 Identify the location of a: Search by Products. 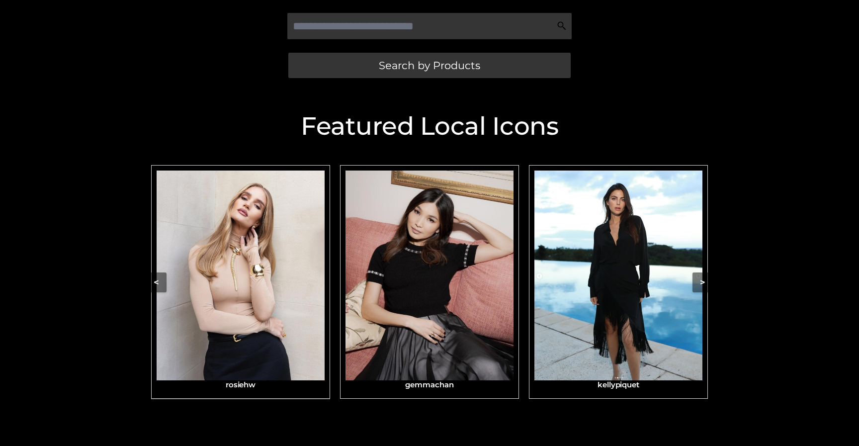
(430, 65).